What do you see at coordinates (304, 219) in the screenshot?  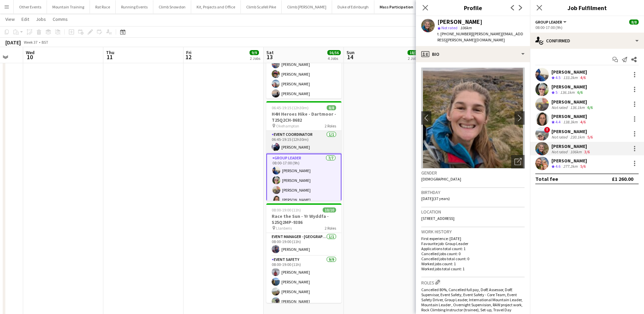 I see `h3: Race the Sun - Yr Wyddfa - S25Q2MP-9386` at bounding box center [304, 219].